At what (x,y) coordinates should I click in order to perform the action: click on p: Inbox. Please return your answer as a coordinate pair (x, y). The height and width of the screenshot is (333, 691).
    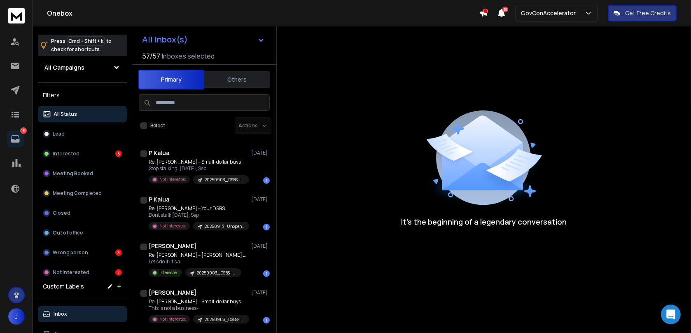
    Looking at the image, I should click on (60, 314).